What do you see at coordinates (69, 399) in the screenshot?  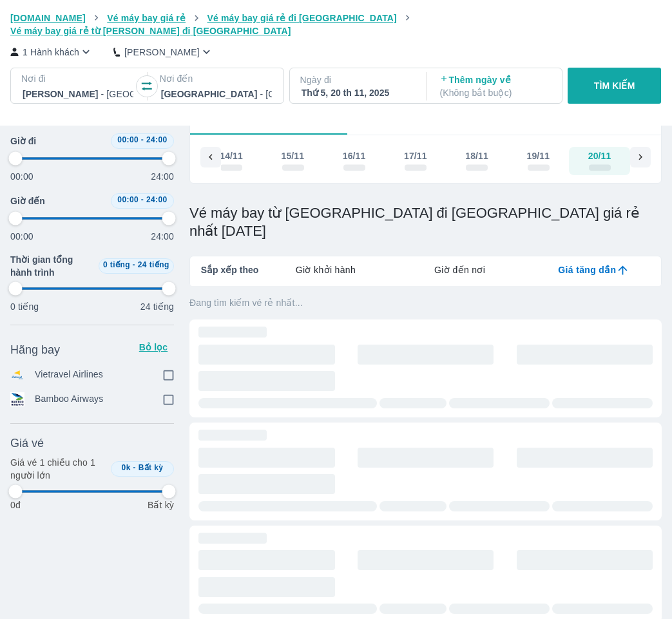 I see `p: Bamboo Airways` at bounding box center [69, 399].